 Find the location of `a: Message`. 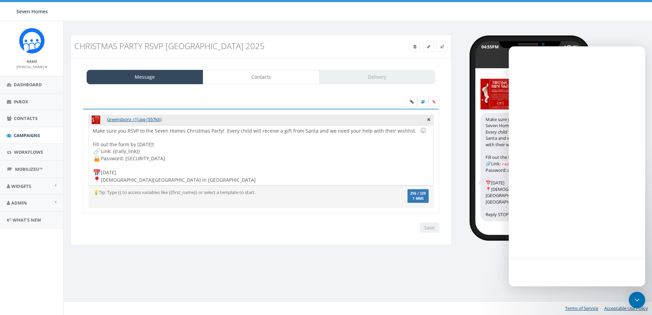

a: Message is located at coordinates (145, 77).